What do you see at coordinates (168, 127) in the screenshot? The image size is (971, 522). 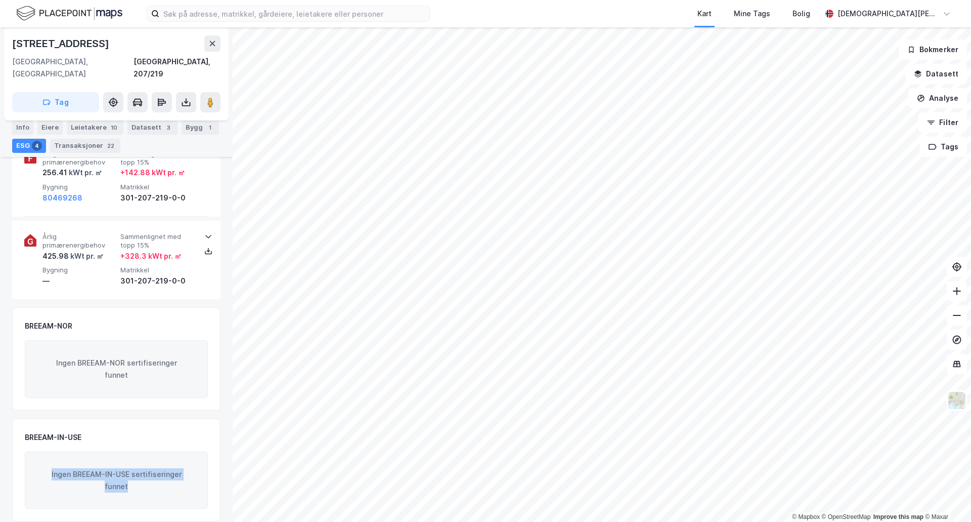 I see `div: 3` at bounding box center [168, 127].